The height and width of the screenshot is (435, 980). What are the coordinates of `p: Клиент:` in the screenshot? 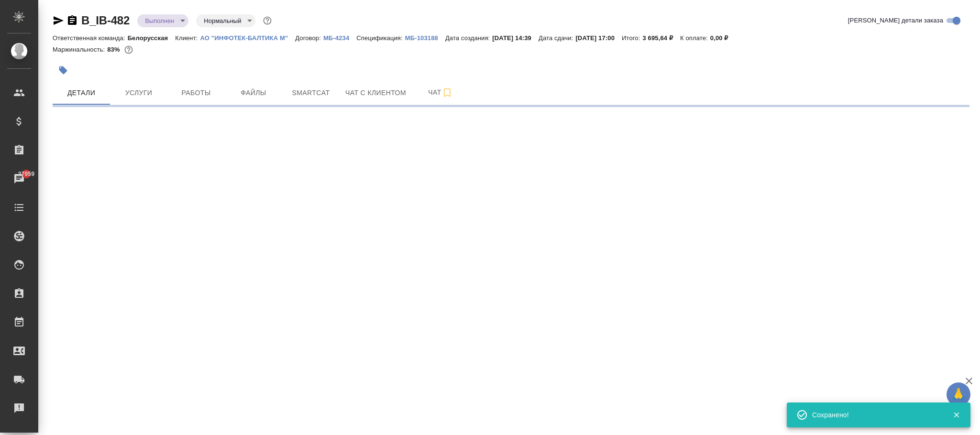 It's located at (187, 38).